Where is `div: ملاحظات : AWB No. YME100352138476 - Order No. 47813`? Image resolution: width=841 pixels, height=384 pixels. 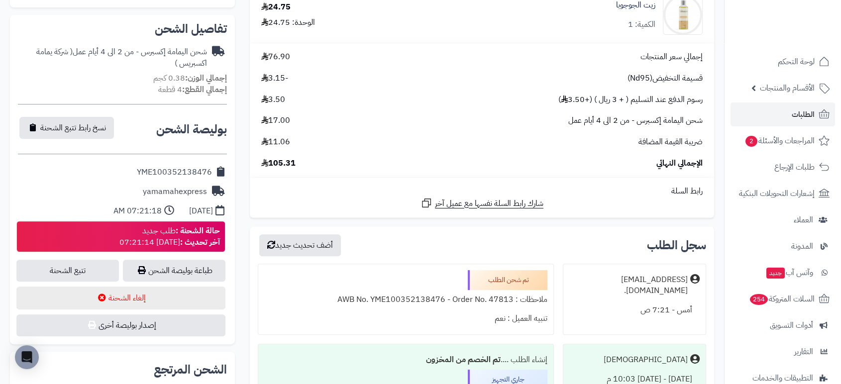
div: ملاحظات : AWB No. YME100352138476 - Order No. 47813 is located at coordinates (405, 299).